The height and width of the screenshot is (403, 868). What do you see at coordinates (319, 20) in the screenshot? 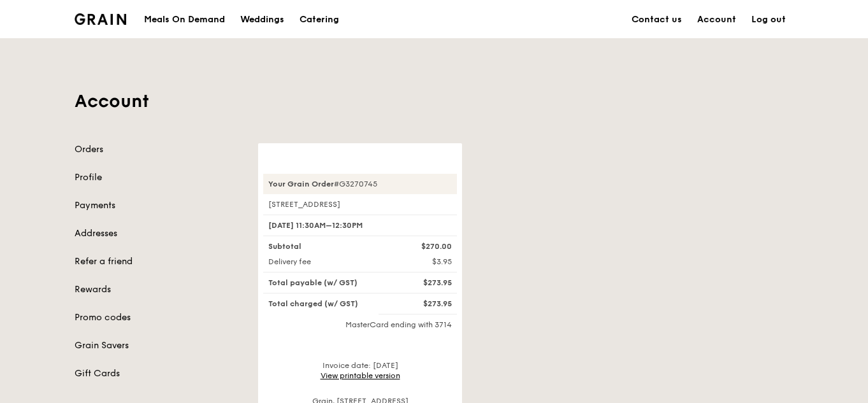
I see `a: Catering` at bounding box center [319, 20].